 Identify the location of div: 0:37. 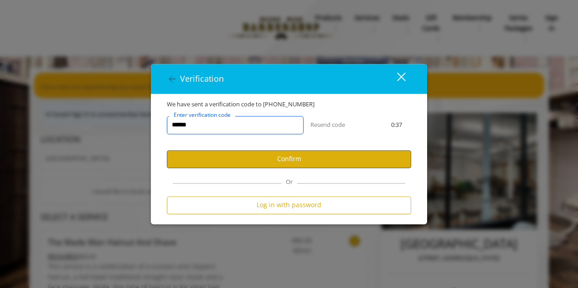
(396, 124).